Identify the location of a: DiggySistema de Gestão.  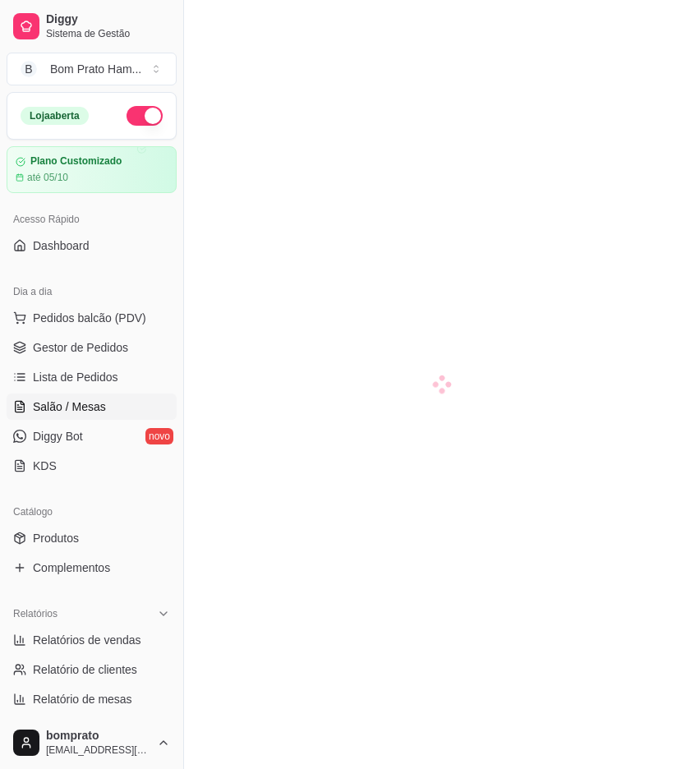
(91, 26).